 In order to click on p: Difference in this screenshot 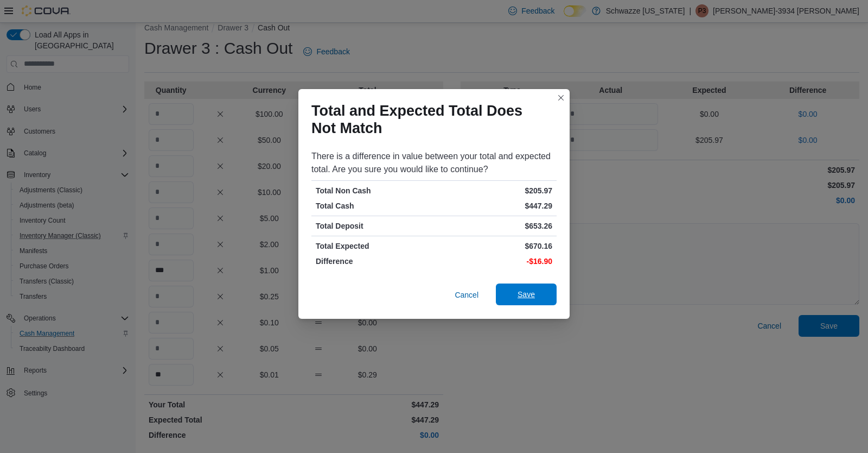, I will do `click(374, 261)`.